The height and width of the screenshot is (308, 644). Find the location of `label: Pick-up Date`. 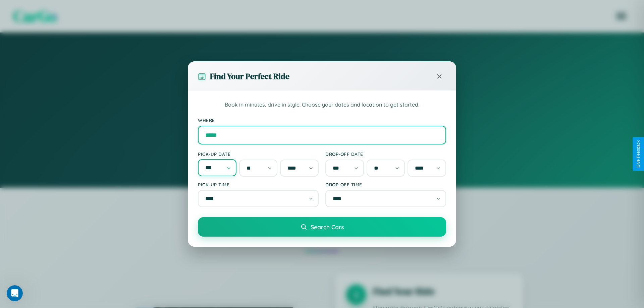

label: Pick-up Date is located at coordinates (258, 154).